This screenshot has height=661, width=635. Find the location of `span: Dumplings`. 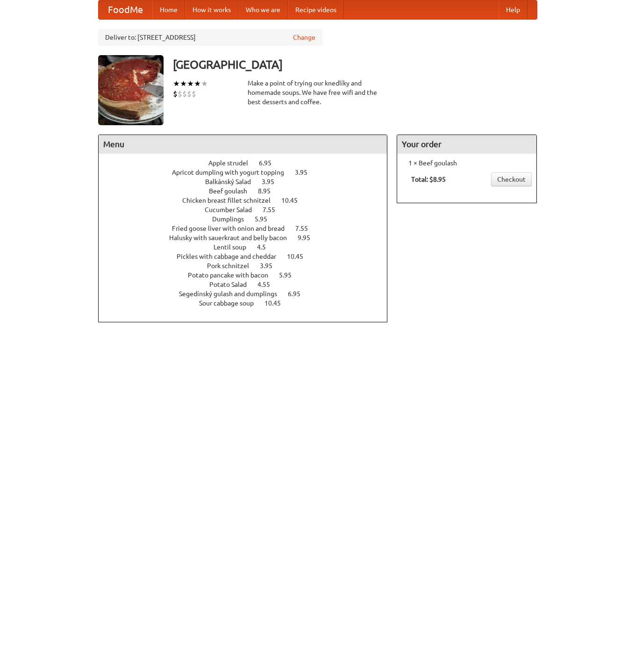

span: Dumplings is located at coordinates (233, 219).